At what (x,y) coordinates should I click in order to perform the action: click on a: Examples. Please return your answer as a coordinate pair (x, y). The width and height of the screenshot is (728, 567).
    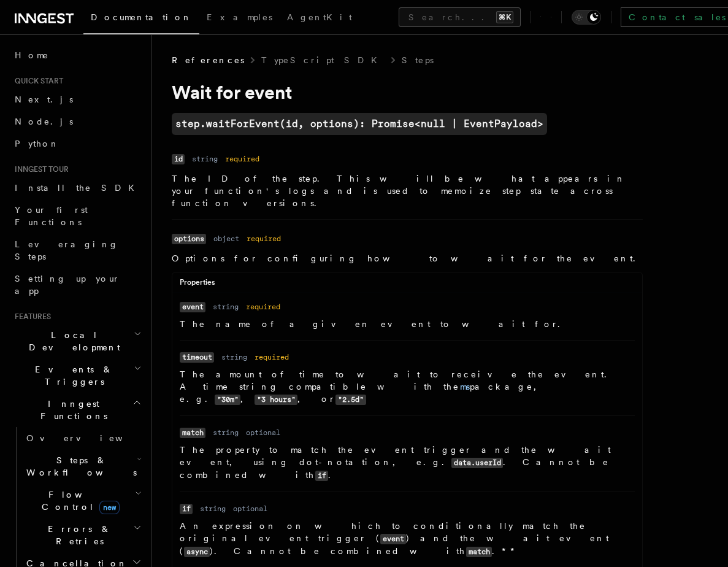
    Looking at the image, I should click on (239, 18).